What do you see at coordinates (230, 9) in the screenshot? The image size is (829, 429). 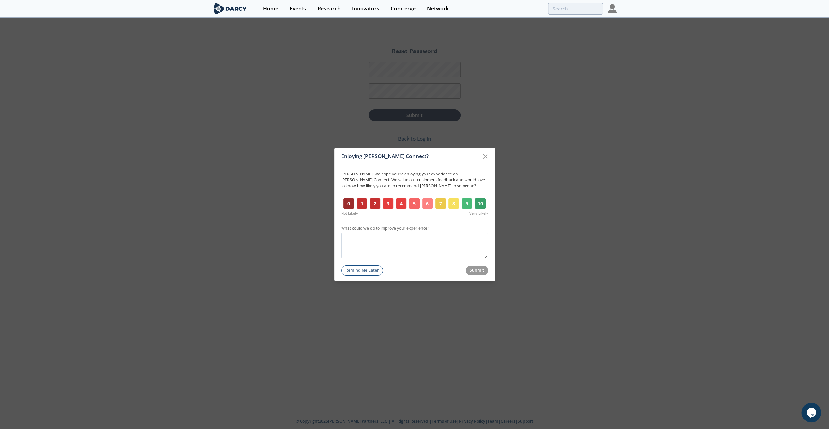 I see `img: logo-wide.svg` at bounding box center [230, 9].